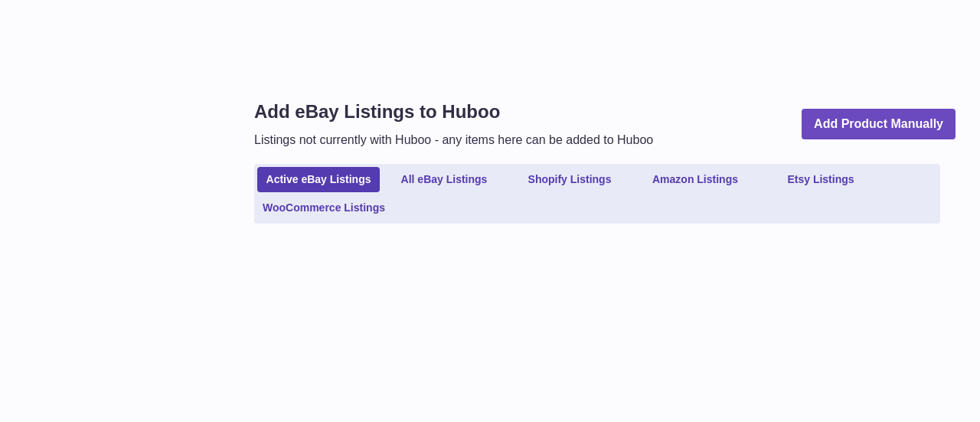 This screenshot has width=980, height=422. I want to click on a: Shopify Listings, so click(570, 179).